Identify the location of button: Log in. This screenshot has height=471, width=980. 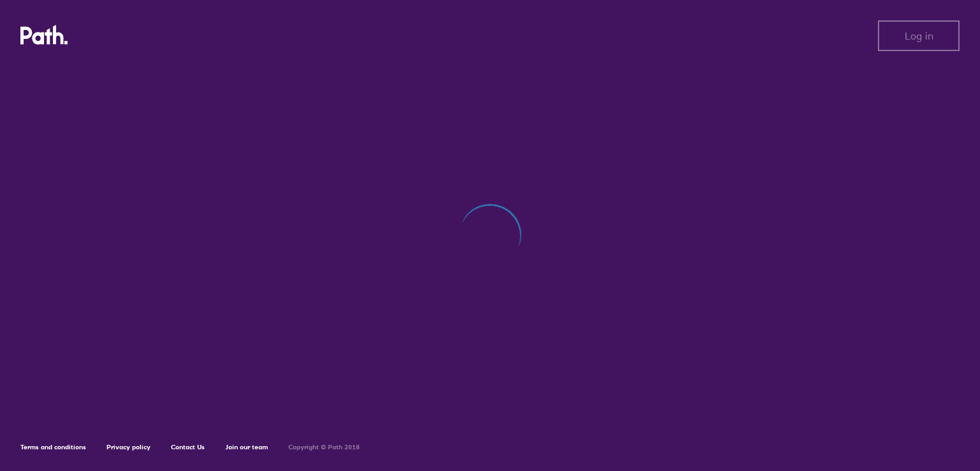
(919, 36).